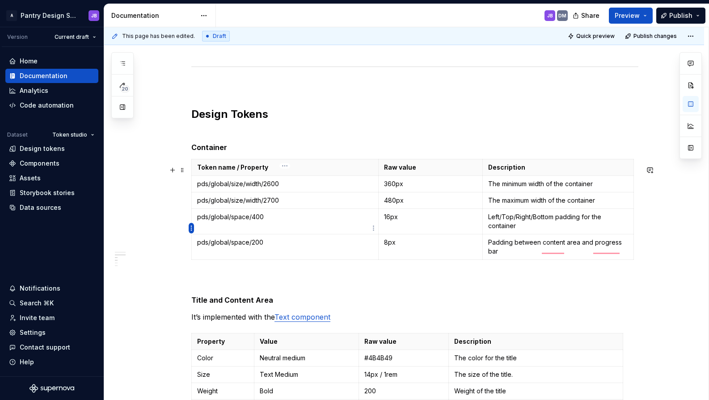  What do you see at coordinates (52, 61) in the screenshot?
I see `a: Home` at bounding box center [52, 61].